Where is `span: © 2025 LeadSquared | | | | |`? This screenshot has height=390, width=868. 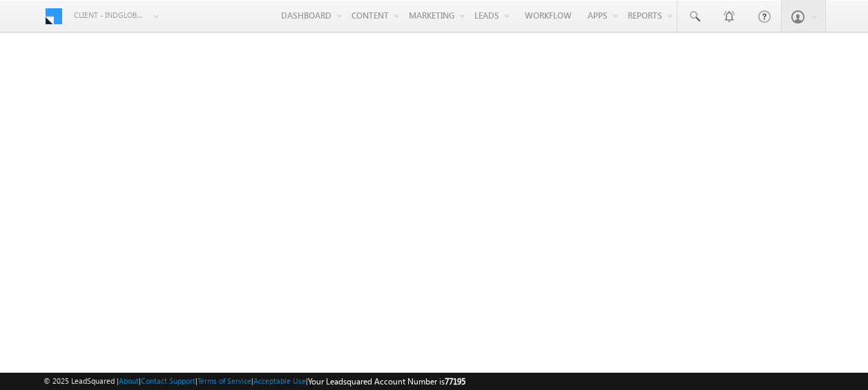
span: © 2025 LeadSquared | | | | | is located at coordinates (255, 381).